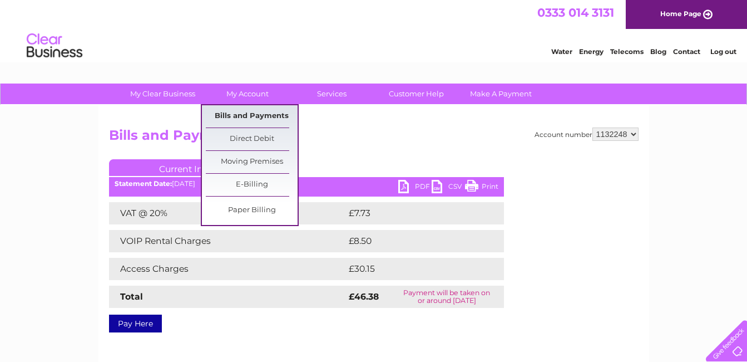  What do you see at coordinates (412, 241) in the screenshot?
I see `td: £8.50` at bounding box center [412, 241].